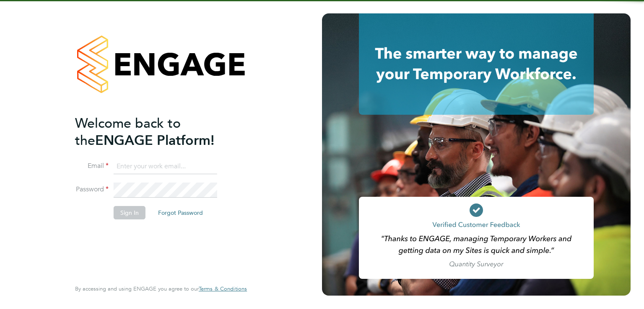 This screenshot has height=309, width=644. Describe the element at coordinates (161, 288) in the screenshot. I see `span: By accessing and using ENGAGE you agree to our` at that location.